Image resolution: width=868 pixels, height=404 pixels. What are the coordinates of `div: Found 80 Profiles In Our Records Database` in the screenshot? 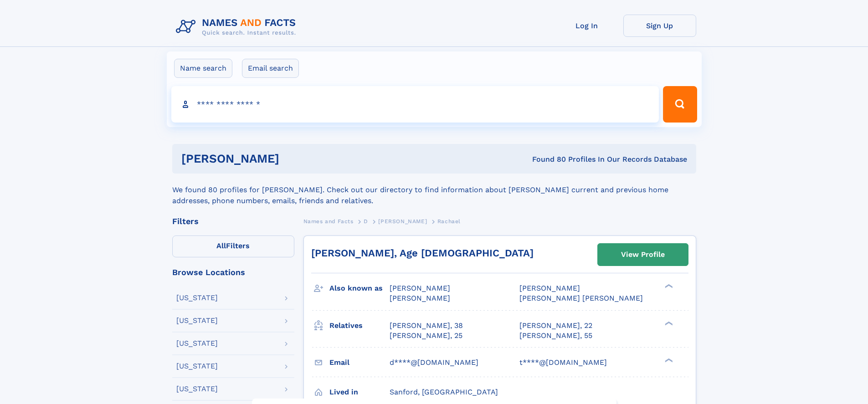 It's located at (546, 159).